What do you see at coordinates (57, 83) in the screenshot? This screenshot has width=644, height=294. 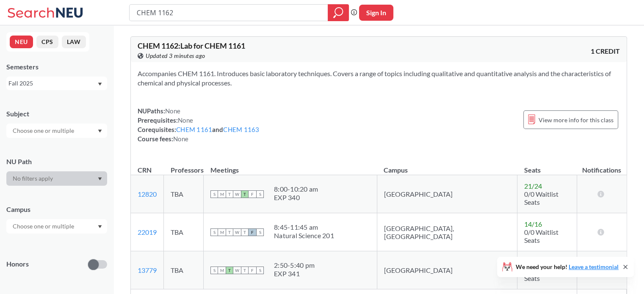 I see `div: Fall 2025Dropdown arrow` at bounding box center [57, 83].